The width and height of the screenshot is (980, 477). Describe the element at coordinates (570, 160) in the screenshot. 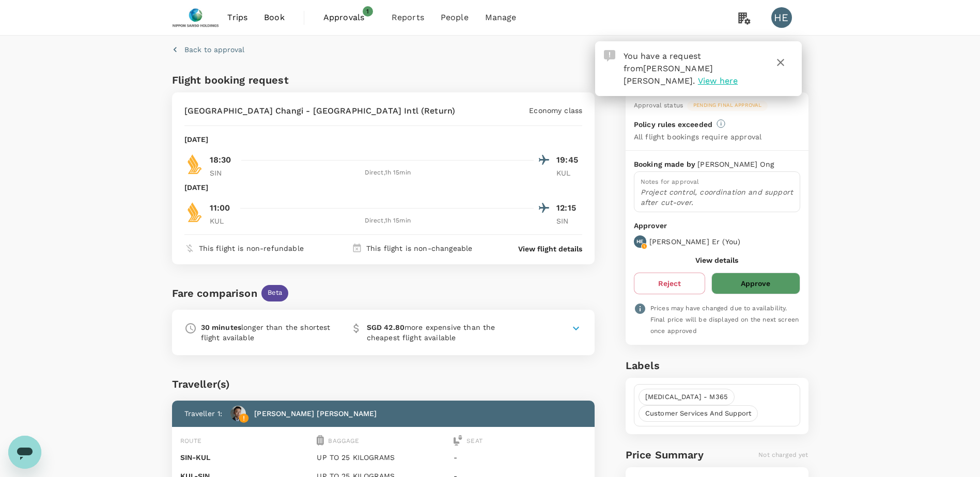

I see `p: 19:45` at that location.